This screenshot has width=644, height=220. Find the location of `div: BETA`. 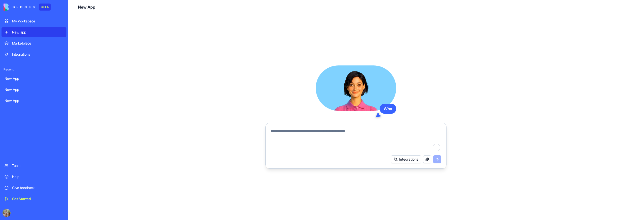

div: BETA is located at coordinates (45, 7).